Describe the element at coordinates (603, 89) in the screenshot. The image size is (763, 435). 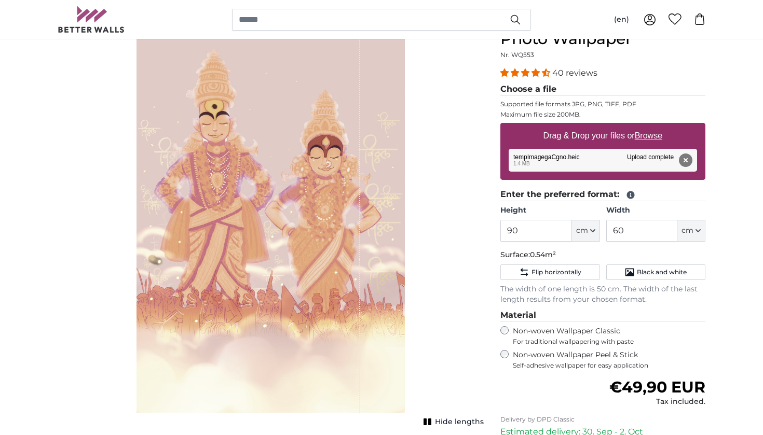
I see `legend: Choose a file` at that location.